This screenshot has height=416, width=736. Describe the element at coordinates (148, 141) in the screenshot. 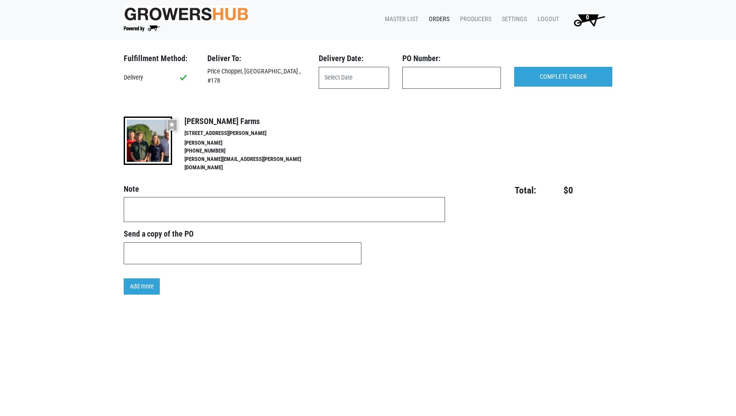

I see `img: thumbnail-8a08f3346781c529aa742b86dead986c.jpg` at that location.